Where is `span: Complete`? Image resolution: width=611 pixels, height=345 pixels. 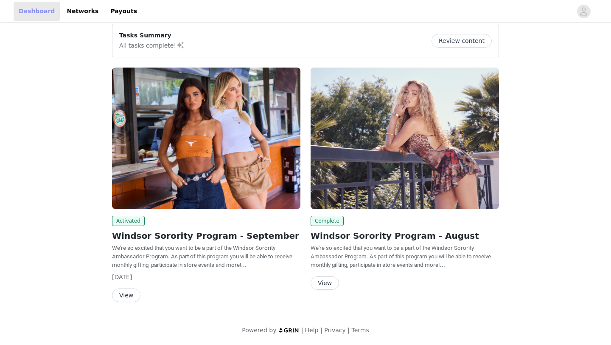 span: Complete is located at coordinates (327, 221).